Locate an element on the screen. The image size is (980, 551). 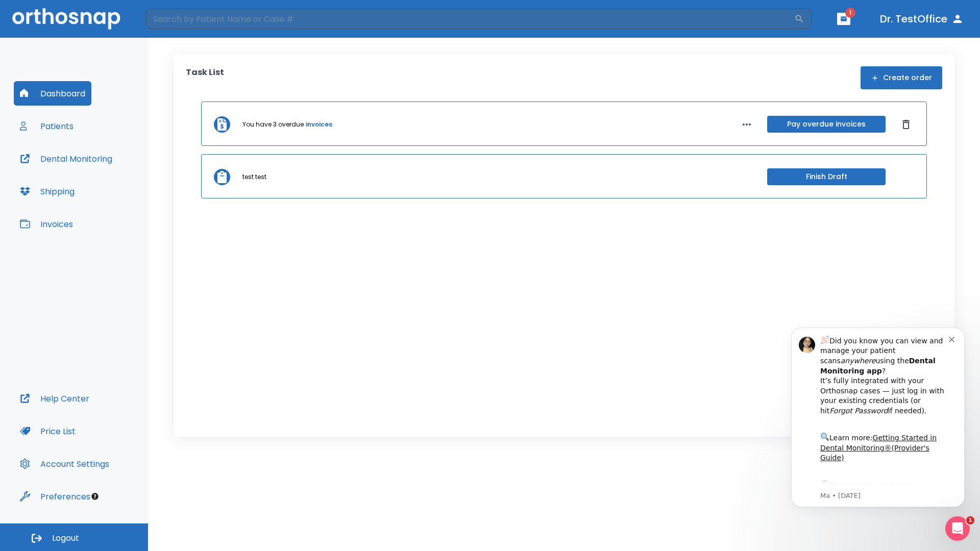
button: Dr. TestOffice is located at coordinates (922, 19).